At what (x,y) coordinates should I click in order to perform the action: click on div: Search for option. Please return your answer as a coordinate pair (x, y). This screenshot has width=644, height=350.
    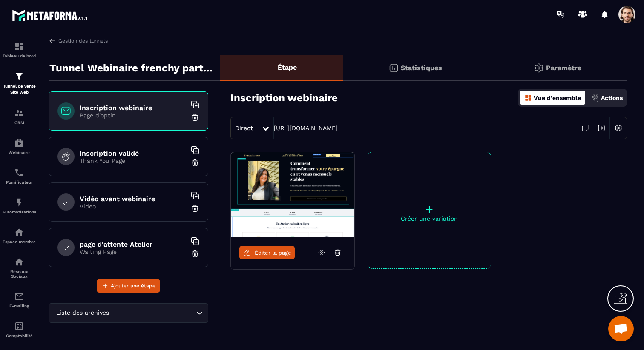
    Looking at the image, I should click on (128, 313).